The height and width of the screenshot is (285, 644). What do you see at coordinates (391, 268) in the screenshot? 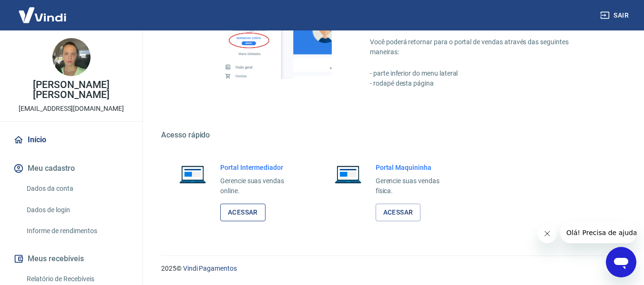
I see `p: 2025 ©` at bounding box center [391, 268].